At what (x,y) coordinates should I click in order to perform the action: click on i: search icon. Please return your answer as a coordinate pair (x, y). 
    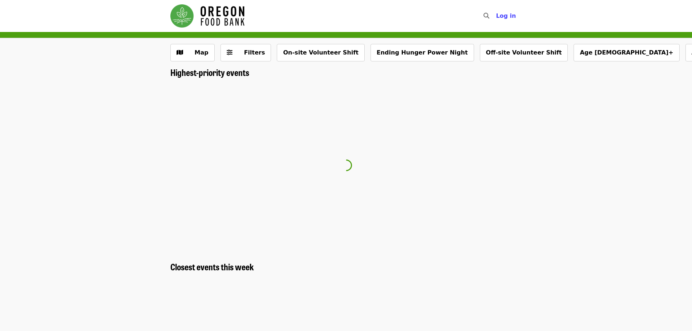
    Looking at the image, I should click on (487, 16).